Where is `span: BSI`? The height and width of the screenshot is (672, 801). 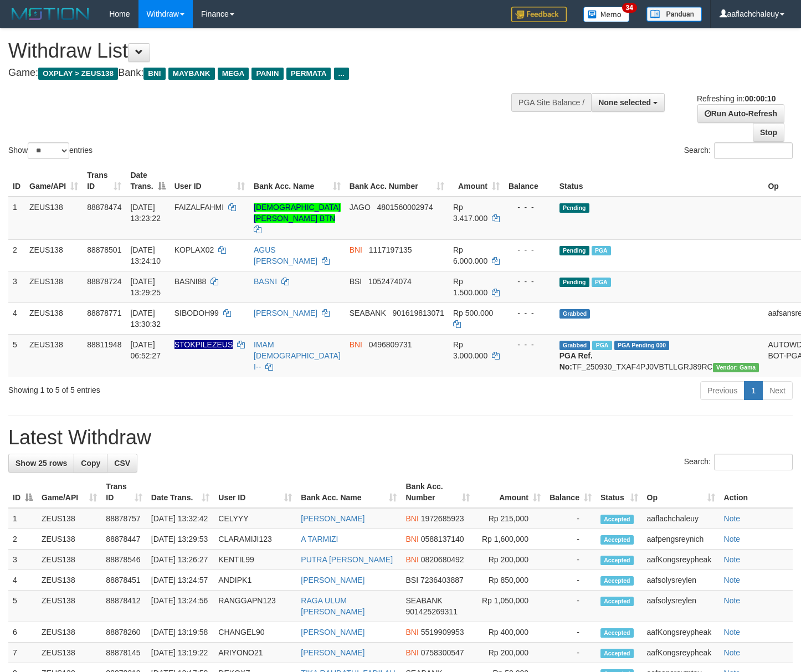
span: BSI is located at coordinates (412, 580).